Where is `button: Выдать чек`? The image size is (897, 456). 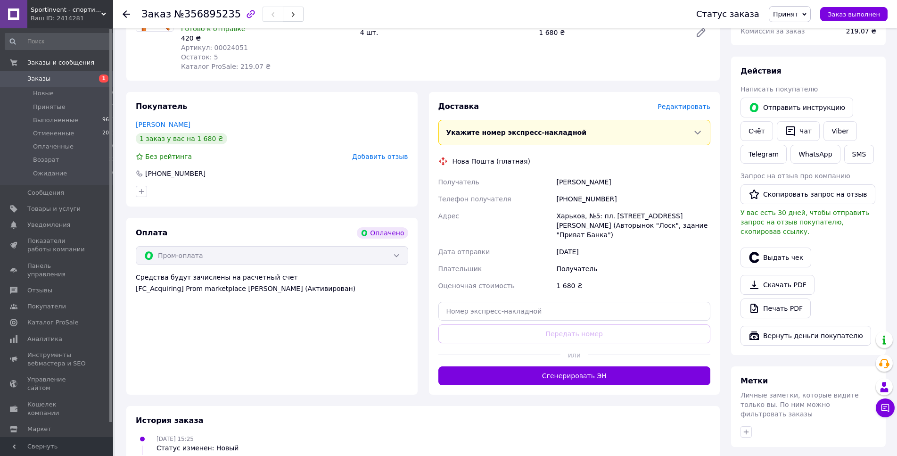
button: Выдать чек is located at coordinates (776, 257).